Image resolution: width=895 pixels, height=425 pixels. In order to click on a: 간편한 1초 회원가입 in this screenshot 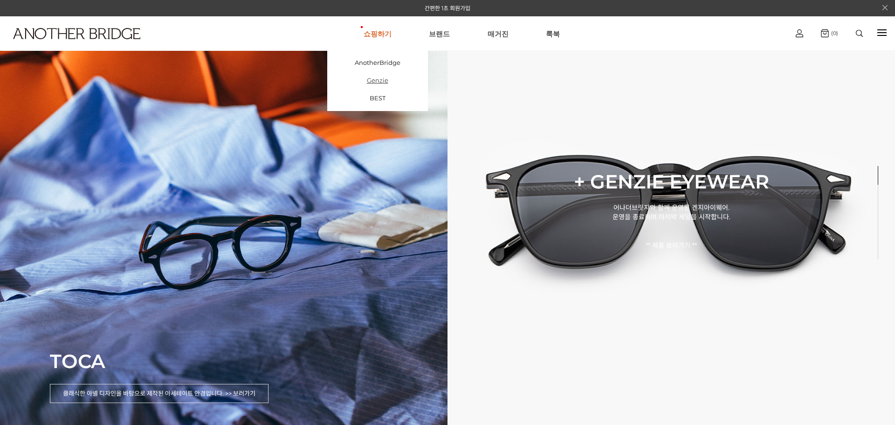, I will do `click(448, 8)`.